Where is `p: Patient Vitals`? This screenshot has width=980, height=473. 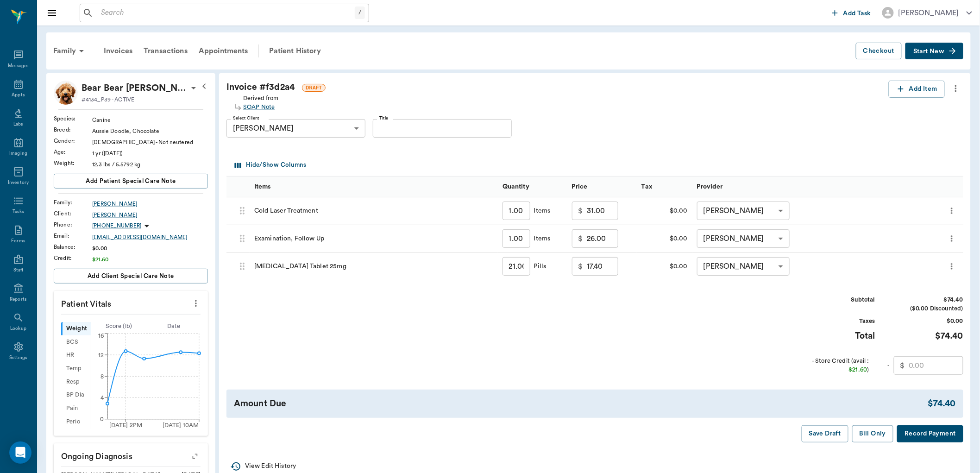
p: Patient Vitals is located at coordinates (131, 303).